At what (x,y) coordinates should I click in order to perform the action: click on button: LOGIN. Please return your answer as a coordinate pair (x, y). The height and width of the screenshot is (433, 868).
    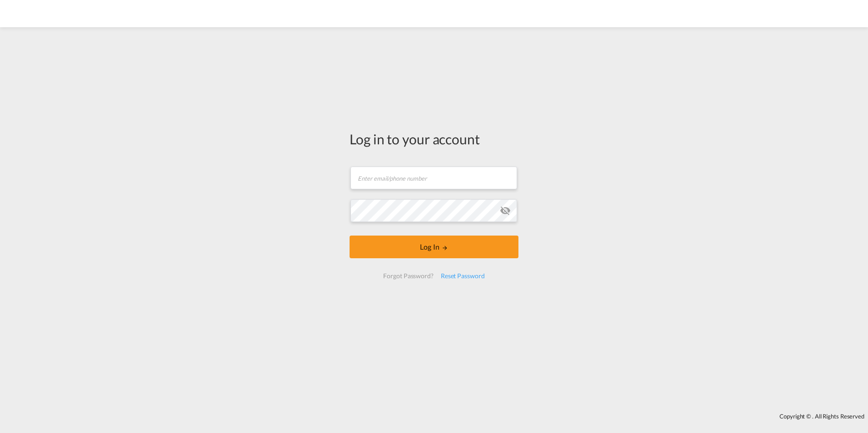
    Looking at the image, I should click on (434, 247).